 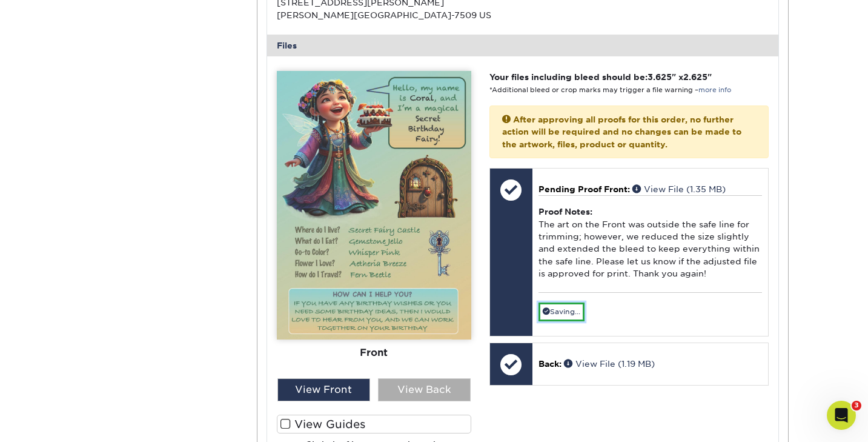 I want to click on div: The art on the Front was outside the safe line for trimming; however, we reduced the size slightl..., so click(x=650, y=244).